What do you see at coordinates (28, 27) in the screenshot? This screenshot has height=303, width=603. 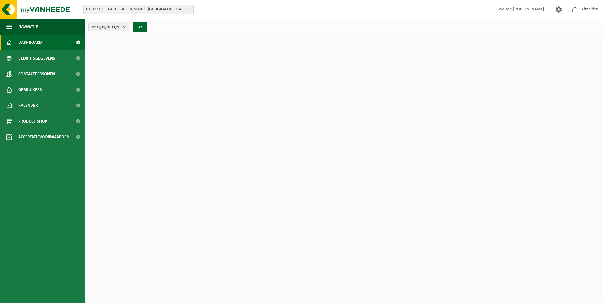 I see `span: Navigatie` at bounding box center [28, 27].